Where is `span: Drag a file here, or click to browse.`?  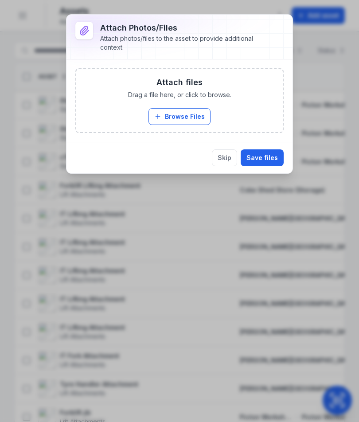
span: Drag a file here, or click to browse. is located at coordinates (179, 95).